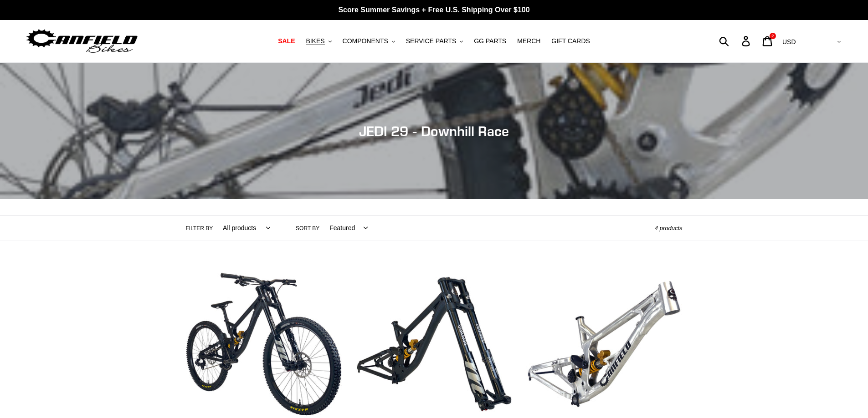 This screenshot has height=418, width=868. I want to click on img: Canfield Bikes, so click(82, 41).